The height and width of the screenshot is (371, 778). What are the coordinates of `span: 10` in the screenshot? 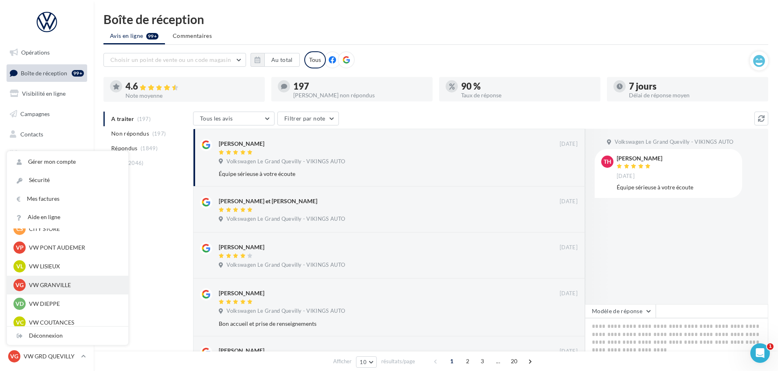 It's located at (363, 362).